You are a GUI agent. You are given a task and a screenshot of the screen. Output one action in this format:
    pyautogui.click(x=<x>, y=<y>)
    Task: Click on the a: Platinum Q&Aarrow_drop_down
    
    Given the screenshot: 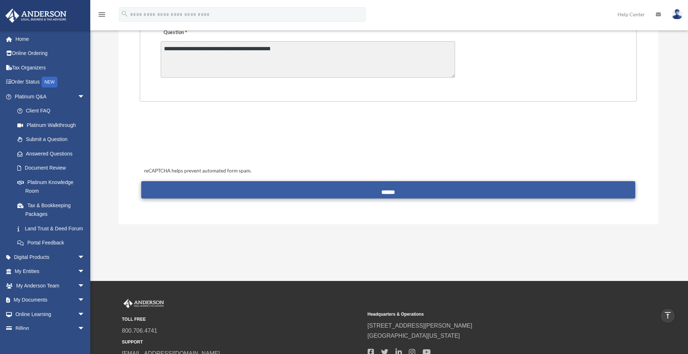 What is the action you would take?
    pyautogui.click(x=50, y=96)
    